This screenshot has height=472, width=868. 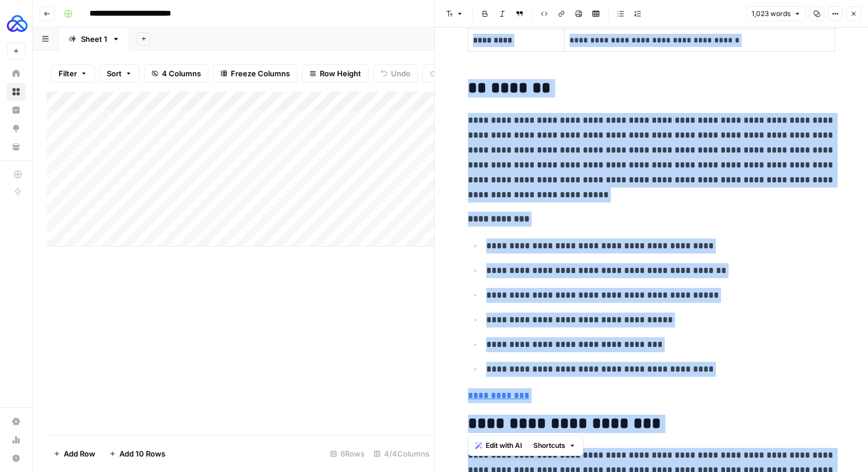 What do you see at coordinates (16, 440) in the screenshot?
I see `a: Usage` at bounding box center [16, 440].